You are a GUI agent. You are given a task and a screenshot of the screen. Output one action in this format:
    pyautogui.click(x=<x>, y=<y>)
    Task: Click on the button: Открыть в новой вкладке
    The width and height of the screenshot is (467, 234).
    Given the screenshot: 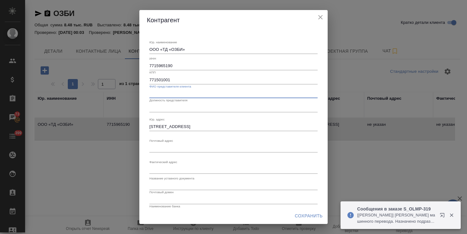 What is the action you would take?
    pyautogui.click(x=443, y=216)
    